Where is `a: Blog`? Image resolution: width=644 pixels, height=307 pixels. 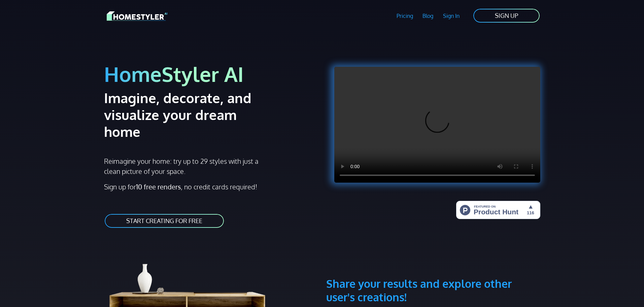 a: Blog is located at coordinates (428, 16).